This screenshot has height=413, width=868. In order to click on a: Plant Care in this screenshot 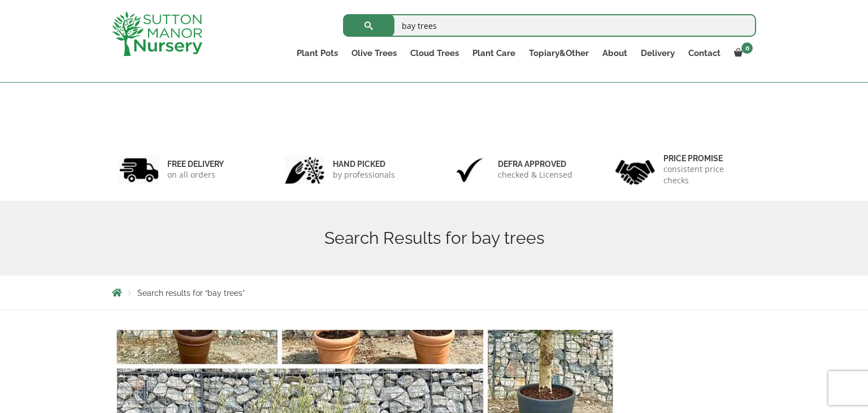, I will do `click(494, 53)`.